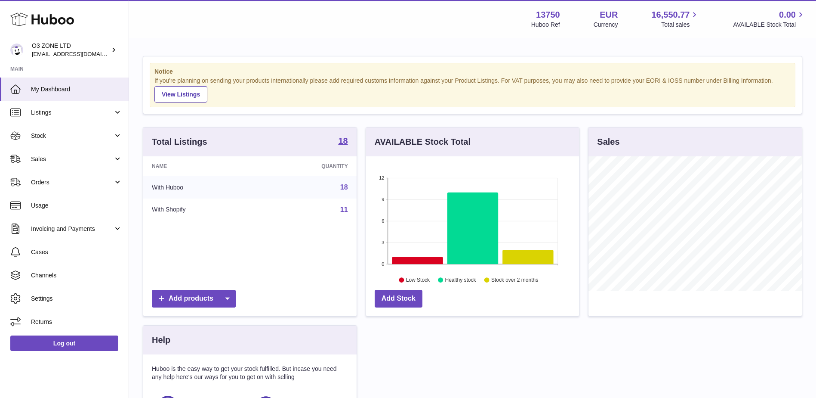 Image resolution: width=816 pixels, height=398 pixels. Describe the element at coordinates (250, 373) in the screenshot. I see `p: Huboo is the easy way to get your stock fulfilled. But incase you need any help here's our ways f...` at that location.